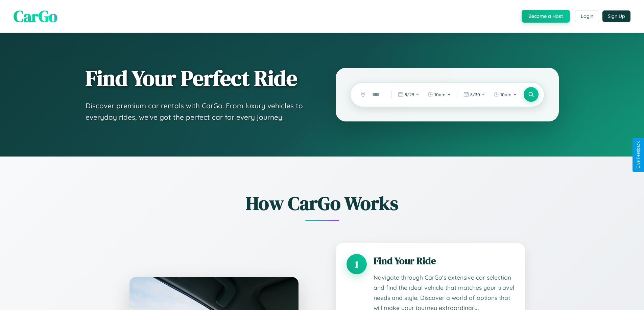 This screenshot has height=310, width=644. Describe the element at coordinates (322, 203) in the screenshot. I see `h2: How CarGo Works` at that location.